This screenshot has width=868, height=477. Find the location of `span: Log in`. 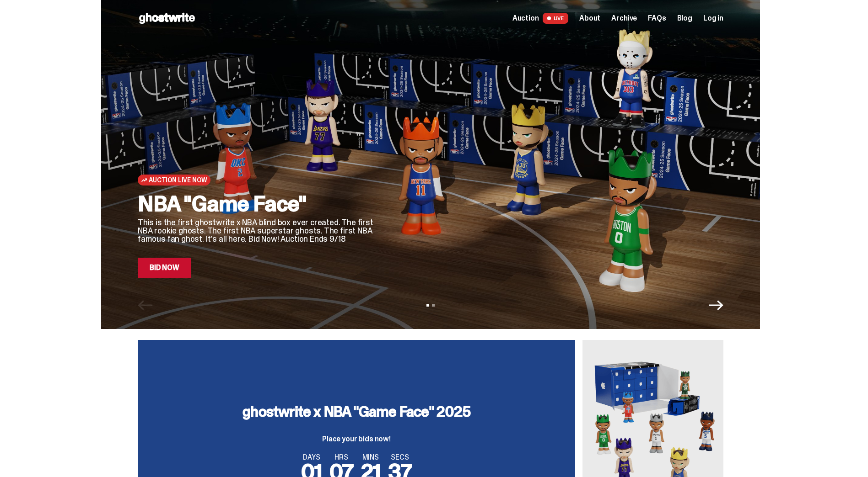

span: Log in is located at coordinates (713, 18).